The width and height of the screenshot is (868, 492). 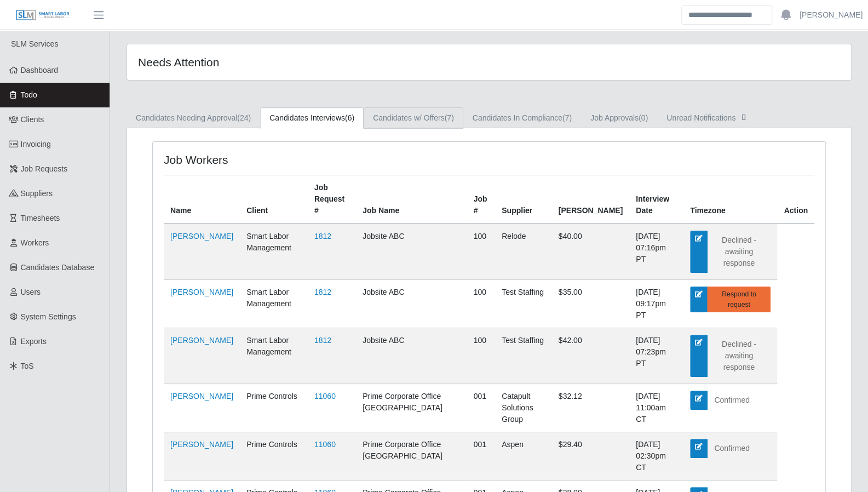 I want to click on span: Timesheets, so click(x=41, y=218).